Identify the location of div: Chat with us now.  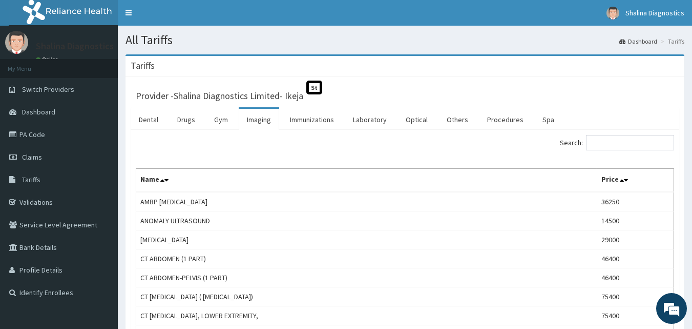
(113, 64).